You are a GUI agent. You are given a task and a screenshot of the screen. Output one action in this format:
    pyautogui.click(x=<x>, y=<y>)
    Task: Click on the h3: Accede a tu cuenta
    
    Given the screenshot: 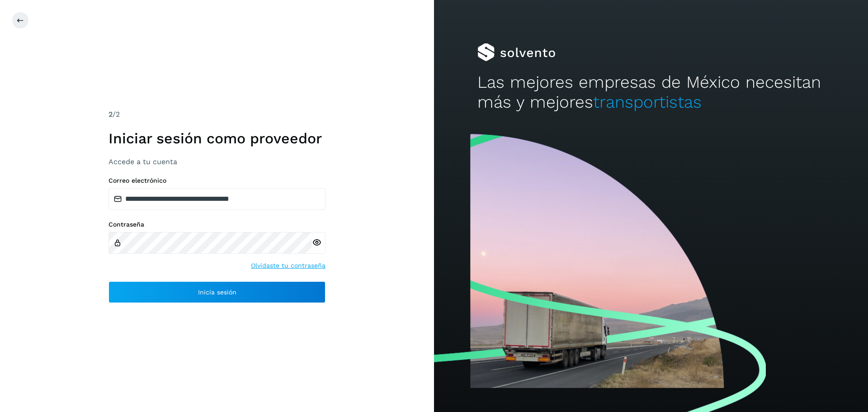 What is the action you would take?
    pyautogui.click(x=217, y=161)
    